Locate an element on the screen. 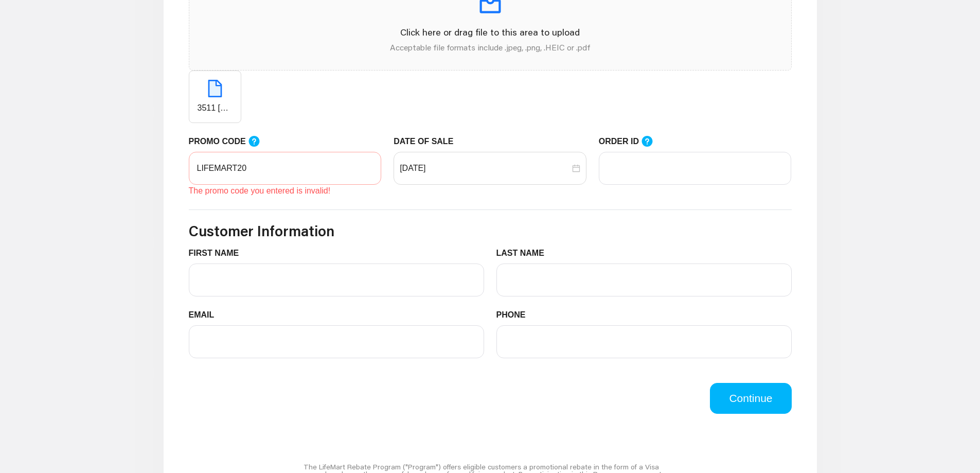  label: LAST NAME is located at coordinates (524, 253).